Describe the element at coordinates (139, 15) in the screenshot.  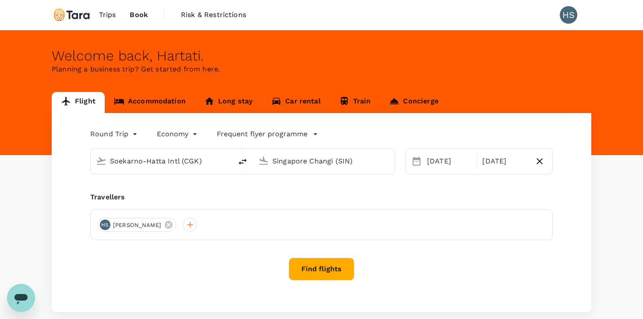
I see `span: Book` at that location.